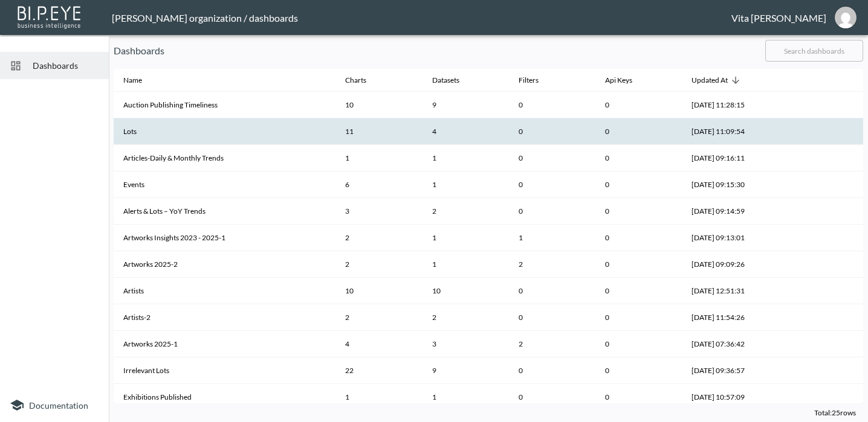 The height and width of the screenshot is (422, 868). Describe the element at coordinates (465, 291) in the screenshot. I see `th: {"type":"div","key":null,"ref":null,"props":{"children":10},"_owner":null}` at that location.